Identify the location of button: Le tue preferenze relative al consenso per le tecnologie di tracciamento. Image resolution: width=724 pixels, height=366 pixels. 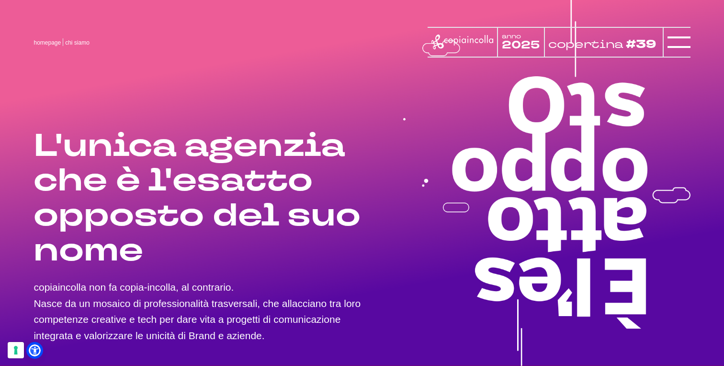
(16, 350).